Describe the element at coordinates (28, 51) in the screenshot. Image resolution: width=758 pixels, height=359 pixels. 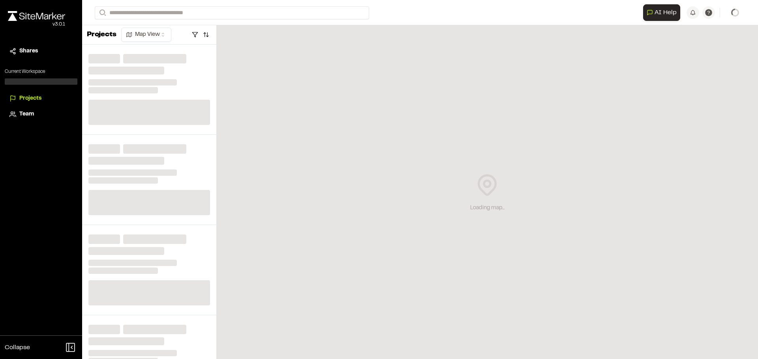
I see `span: Shares` at that location.